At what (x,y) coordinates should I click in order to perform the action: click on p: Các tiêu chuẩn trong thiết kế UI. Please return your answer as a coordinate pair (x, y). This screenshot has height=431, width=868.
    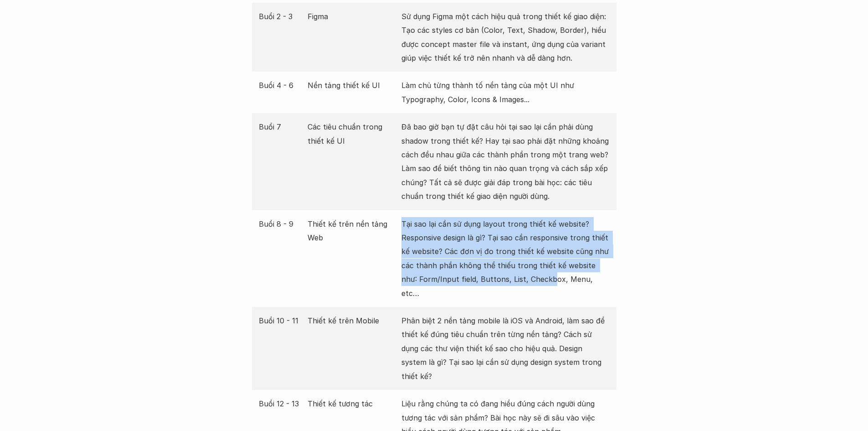
    Looking at the image, I should click on (352, 134).